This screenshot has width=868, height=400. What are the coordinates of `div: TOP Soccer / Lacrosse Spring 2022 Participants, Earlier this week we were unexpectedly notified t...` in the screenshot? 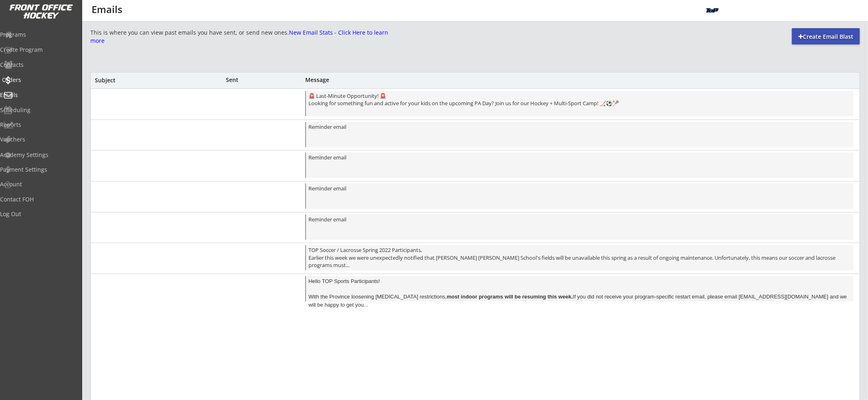 It's located at (580, 258).